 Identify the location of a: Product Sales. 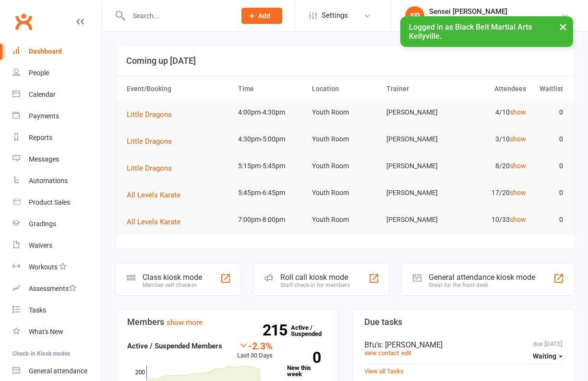
(57, 203).